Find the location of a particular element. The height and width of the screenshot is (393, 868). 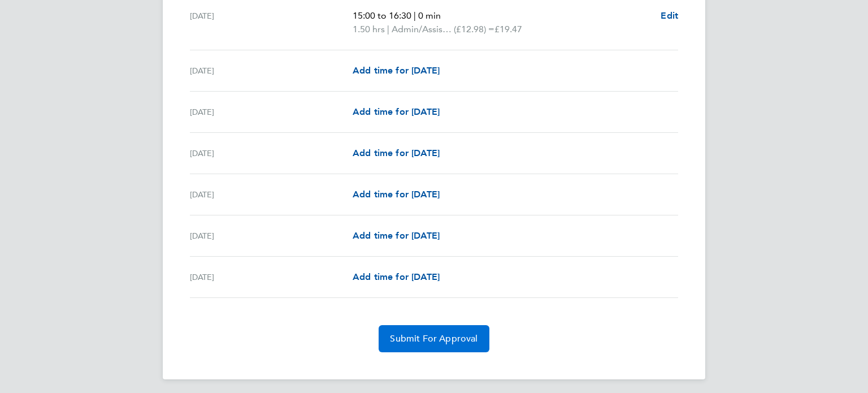

span: 15:00 to 16:30 is located at coordinates (382, 15).